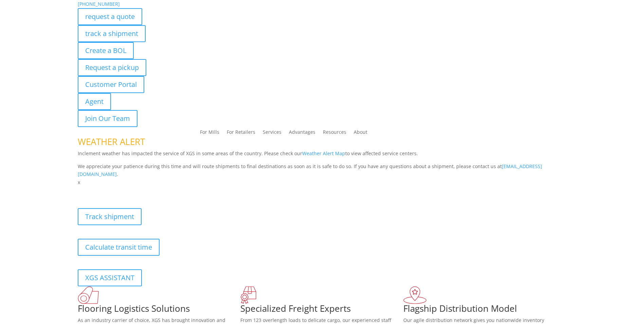 The width and height of the screenshot is (644, 324). What do you see at coordinates (272, 133) in the screenshot?
I see `a: Services` at bounding box center [272, 133].